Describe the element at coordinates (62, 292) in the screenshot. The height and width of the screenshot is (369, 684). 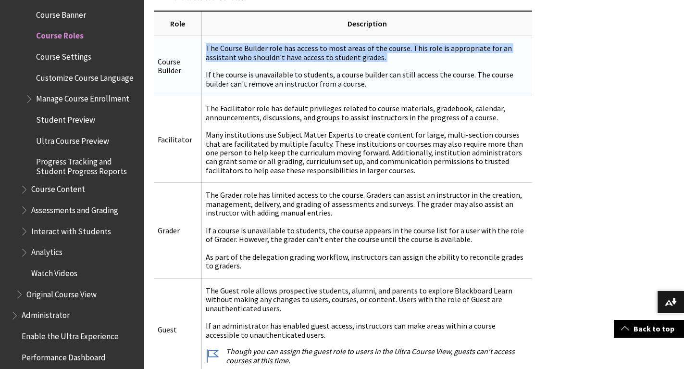
I see `span: Original Course View` at that location.